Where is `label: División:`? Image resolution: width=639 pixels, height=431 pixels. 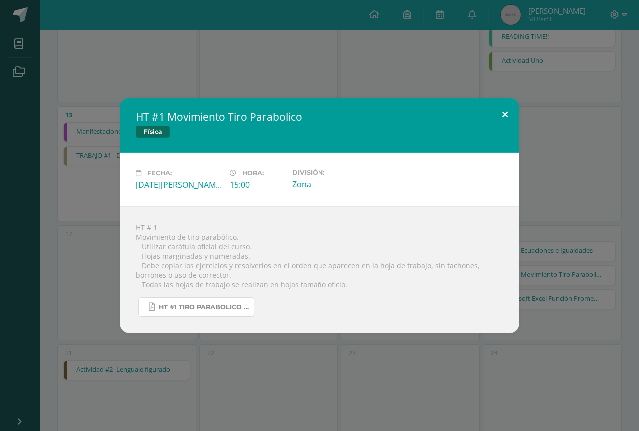
label: División: is located at coordinates (335, 172).